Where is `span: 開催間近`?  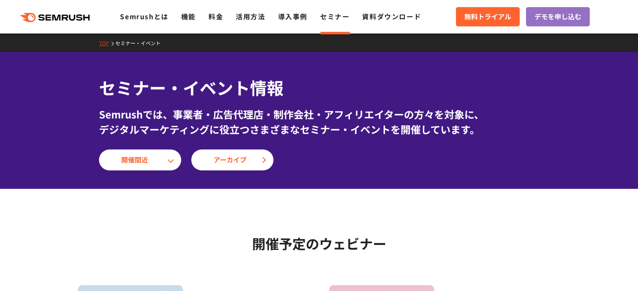 span: 開催間近 is located at coordinates (140, 160).